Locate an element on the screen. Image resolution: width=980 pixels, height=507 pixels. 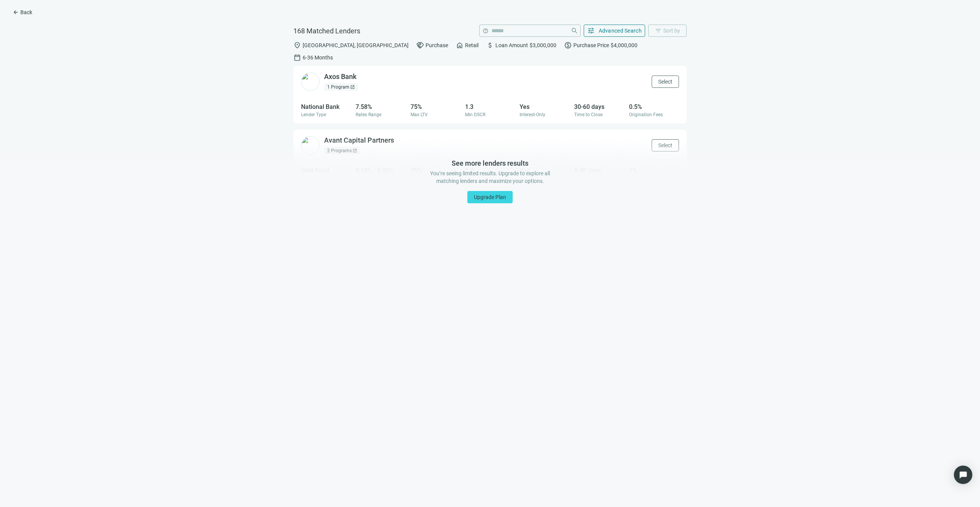
span: help is located at coordinates (485, 31).